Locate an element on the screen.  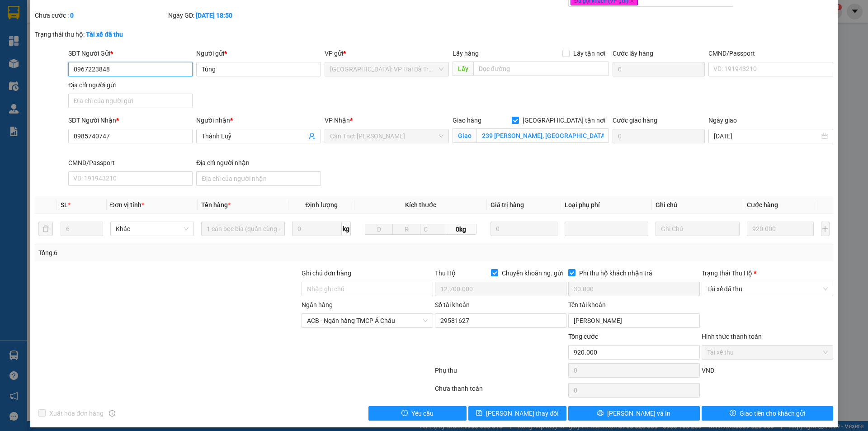
span: dollar is located at coordinates (733, 413).